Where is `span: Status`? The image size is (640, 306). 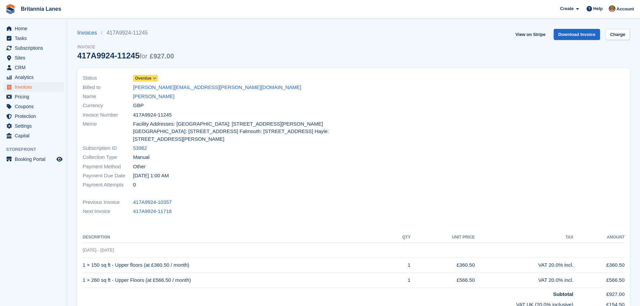
span: Status is located at coordinates (108, 78).